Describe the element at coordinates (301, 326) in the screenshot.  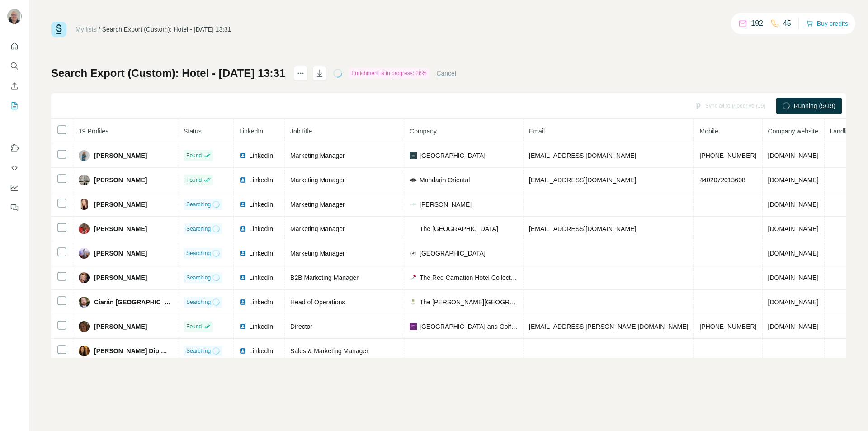
I see `span: Director` at that location.